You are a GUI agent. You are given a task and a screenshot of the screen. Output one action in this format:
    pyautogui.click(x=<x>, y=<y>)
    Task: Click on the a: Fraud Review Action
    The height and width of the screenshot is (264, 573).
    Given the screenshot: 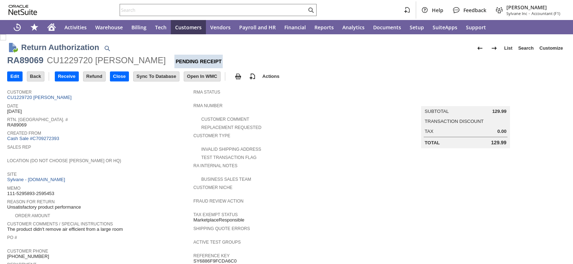 What is the action you would take?
    pyautogui.click(x=218, y=201)
    